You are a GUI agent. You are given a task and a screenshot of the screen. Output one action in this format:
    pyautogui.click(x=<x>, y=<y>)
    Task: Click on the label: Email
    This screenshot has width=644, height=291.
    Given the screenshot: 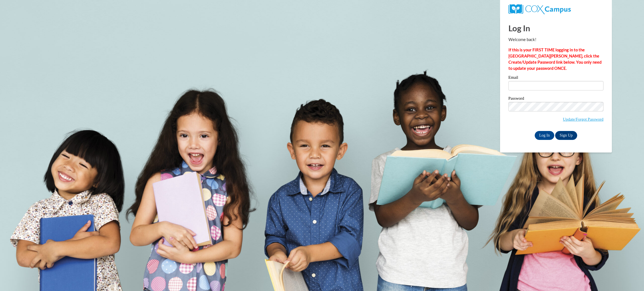 What is the action you would take?
    pyautogui.click(x=556, y=78)
    